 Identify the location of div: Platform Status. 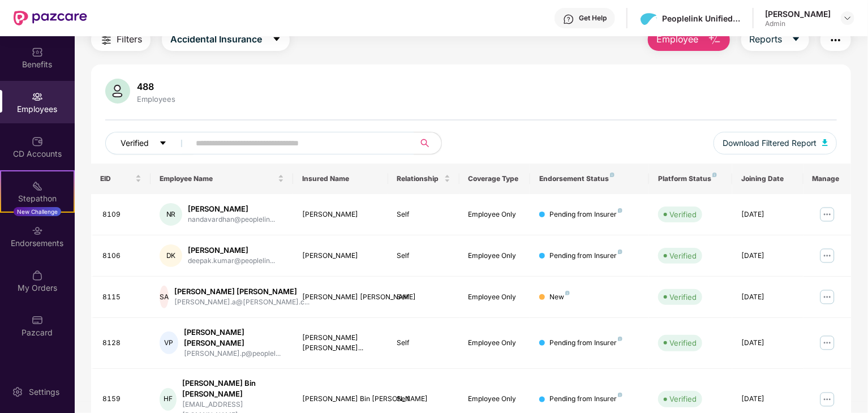
(690, 179).